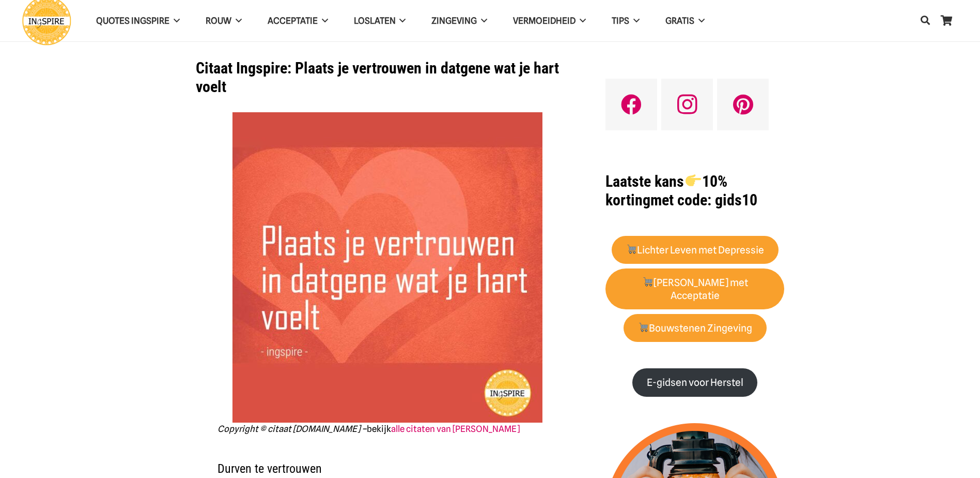  Describe the element at coordinates (293, 21) in the screenshot. I see `span: Acceptatie` at that location.